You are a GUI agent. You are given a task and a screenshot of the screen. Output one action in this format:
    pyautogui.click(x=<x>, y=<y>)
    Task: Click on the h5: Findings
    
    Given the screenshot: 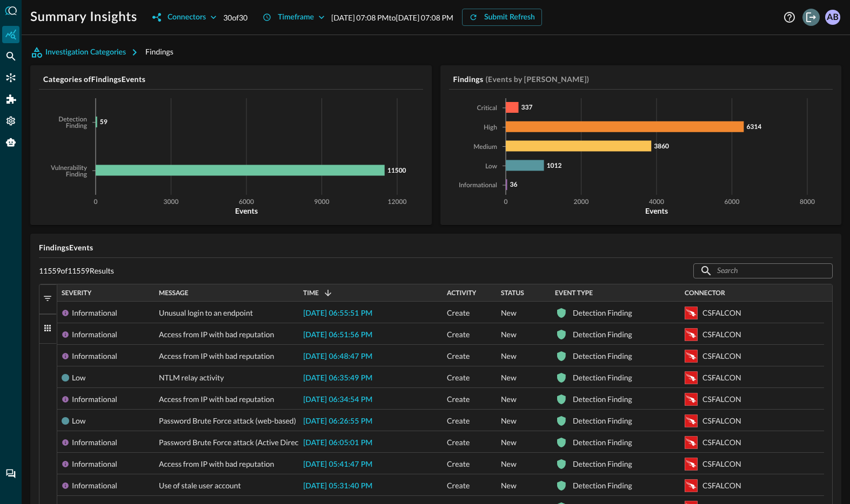 What is the action you would take?
    pyautogui.click(x=469, y=79)
    